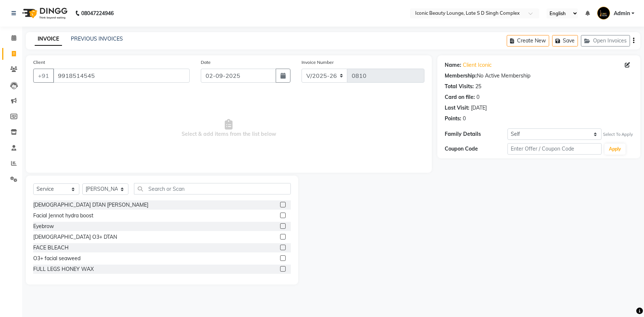 This screenshot has width=644, height=317. Describe the element at coordinates (51, 248) in the screenshot. I see `div: FACE BLEACH` at that location.